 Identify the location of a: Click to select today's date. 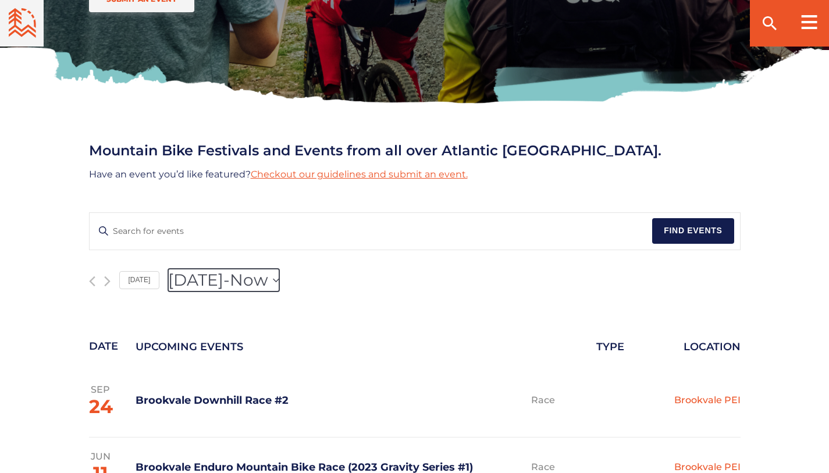
(140, 280).